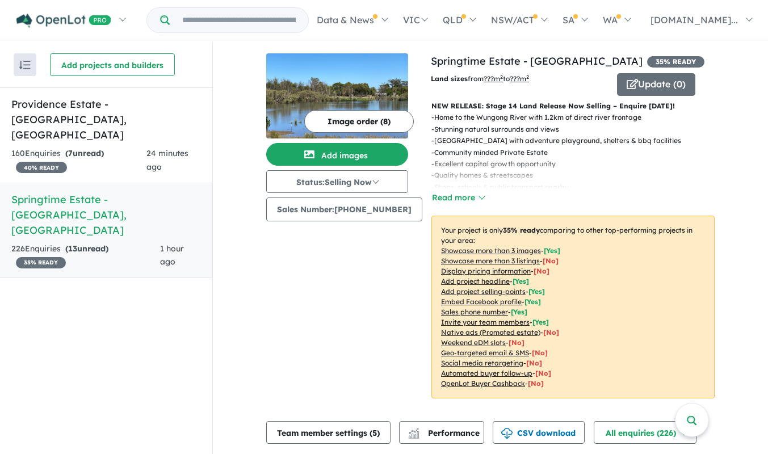 The width and height of the screenshot is (768, 454). What do you see at coordinates (521, 230) in the screenshot?
I see `b: 35 % ready` at bounding box center [521, 230].